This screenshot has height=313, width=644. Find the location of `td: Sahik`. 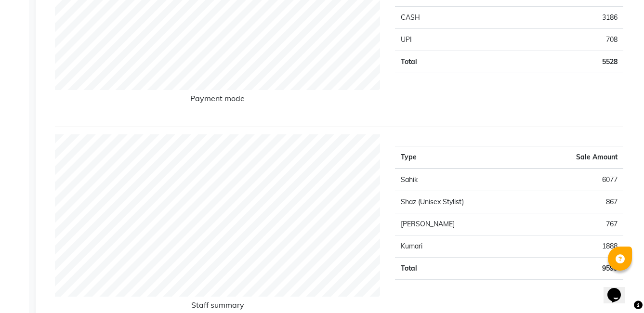

td: Sahik is located at coordinates (461, 180).